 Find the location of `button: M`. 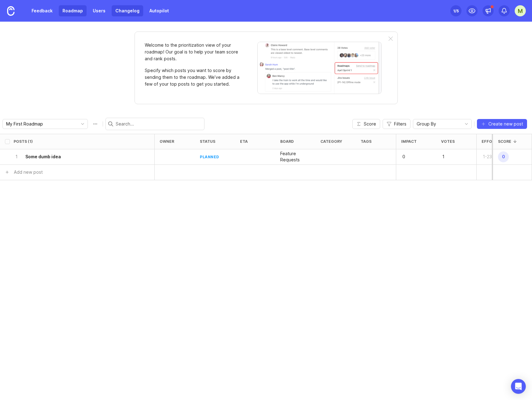

button: M is located at coordinates (520, 11).